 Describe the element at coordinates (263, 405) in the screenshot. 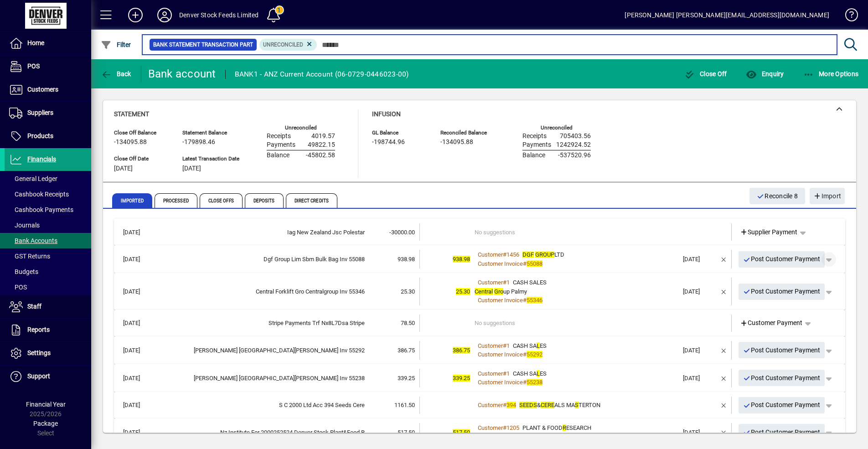

I see `div: S C 2000 Ltd Acc 394 Seeds Cere` at that location.